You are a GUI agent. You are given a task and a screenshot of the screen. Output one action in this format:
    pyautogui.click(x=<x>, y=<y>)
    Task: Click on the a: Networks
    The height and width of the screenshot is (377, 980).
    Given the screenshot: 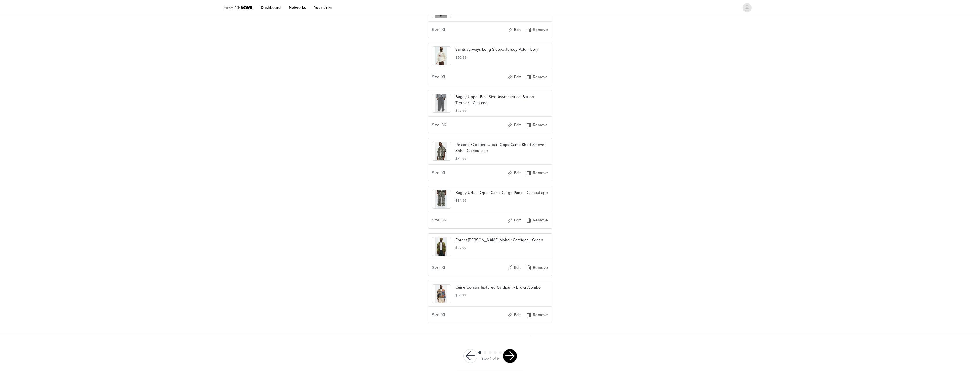 What is the action you would take?
    pyautogui.click(x=297, y=7)
    